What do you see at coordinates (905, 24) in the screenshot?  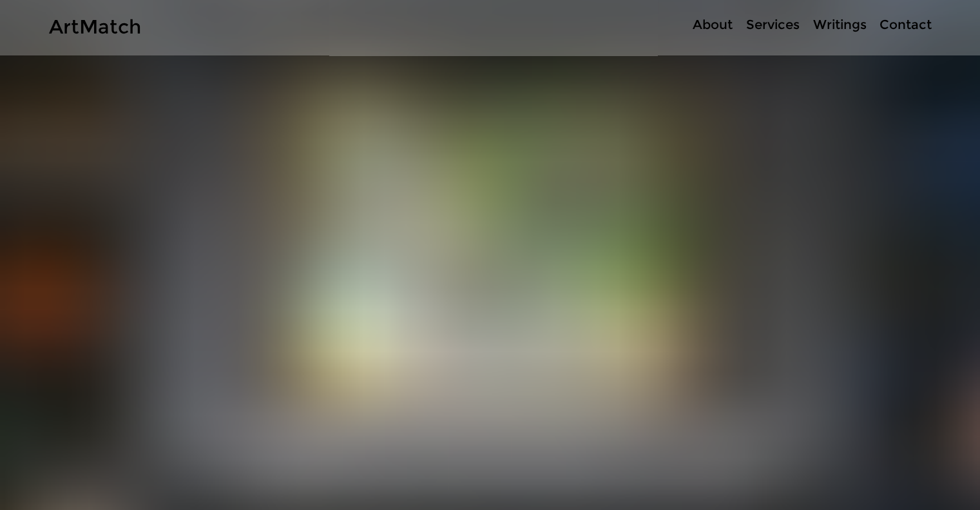 I see `p: Contact` at bounding box center [905, 24].